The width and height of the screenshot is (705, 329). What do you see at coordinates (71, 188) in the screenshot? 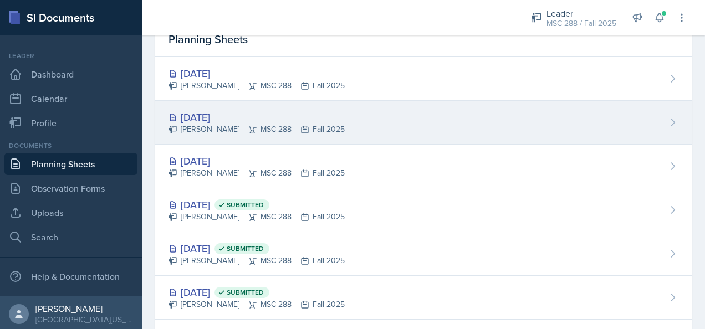
I see `a: Observation Forms` at bounding box center [71, 188].